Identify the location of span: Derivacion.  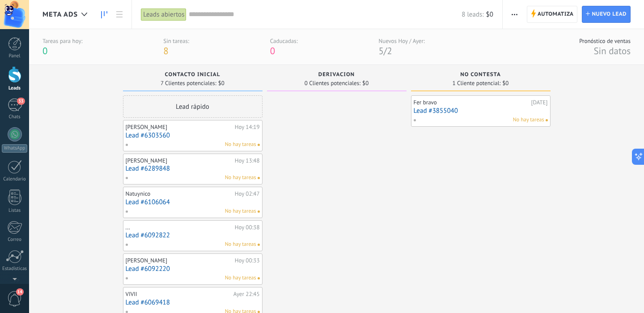
(336, 75).